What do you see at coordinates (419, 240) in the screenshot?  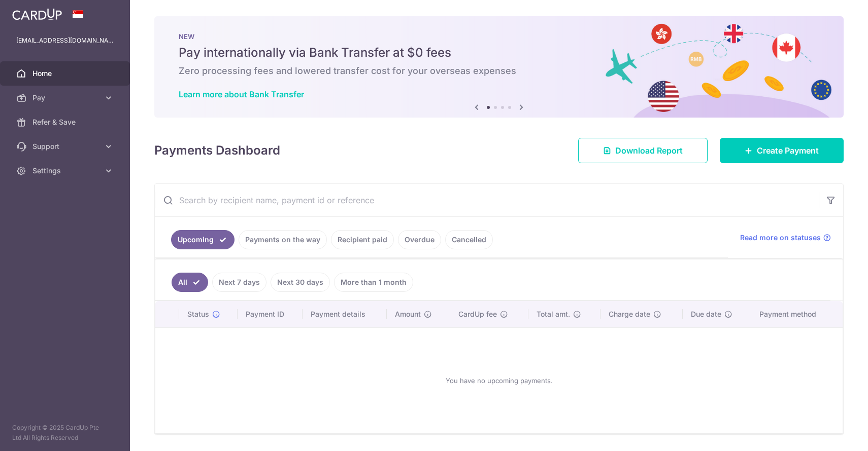 I see `a: Overdue` at bounding box center [419, 240].